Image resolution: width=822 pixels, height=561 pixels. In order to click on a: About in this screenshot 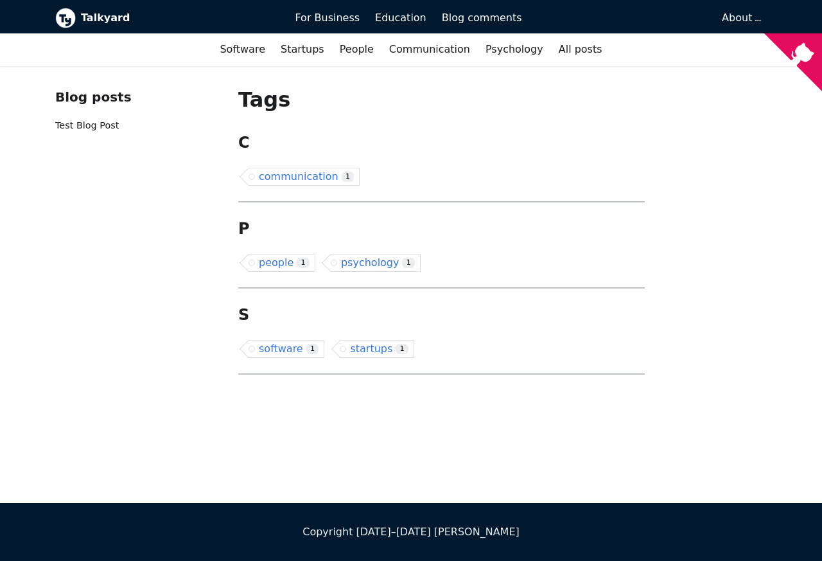, I will do `click(741, 17)`.